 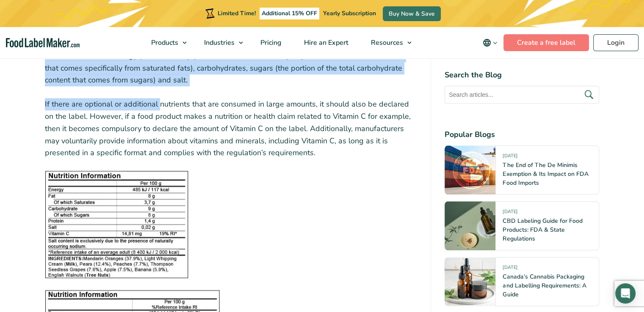 What do you see at coordinates (164, 43) in the screenshot?
I see `span: Products` at bounding box center [164, 43].